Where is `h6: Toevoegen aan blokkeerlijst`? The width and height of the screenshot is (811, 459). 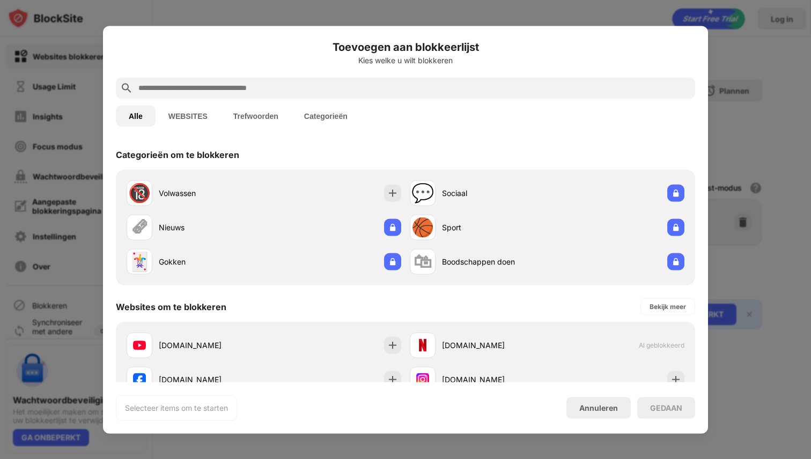
h6: Toevoegen aan blokkeerlijst is located at coordinates (405, 47).